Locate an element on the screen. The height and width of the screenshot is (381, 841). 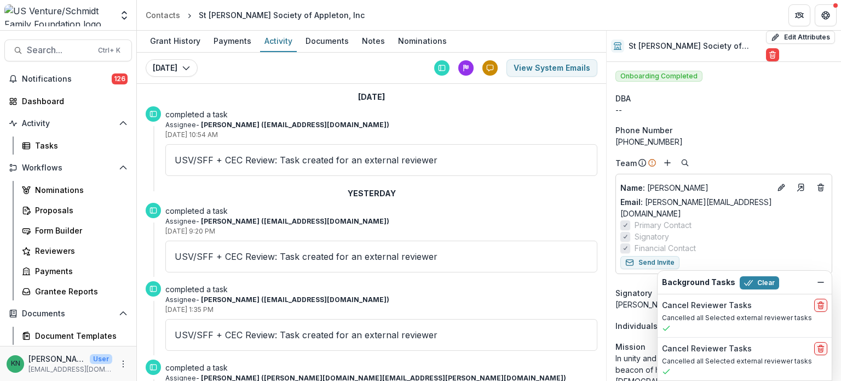
div: Reviewers is located at coordinates (79, 250).